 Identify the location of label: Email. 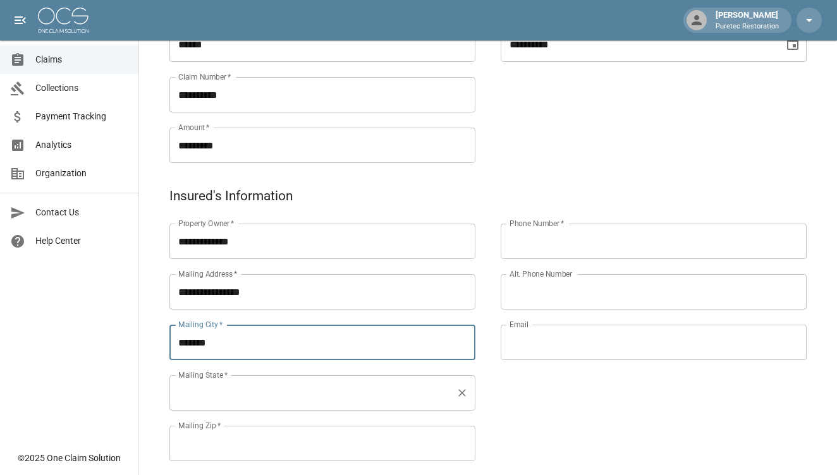
(519, 324).